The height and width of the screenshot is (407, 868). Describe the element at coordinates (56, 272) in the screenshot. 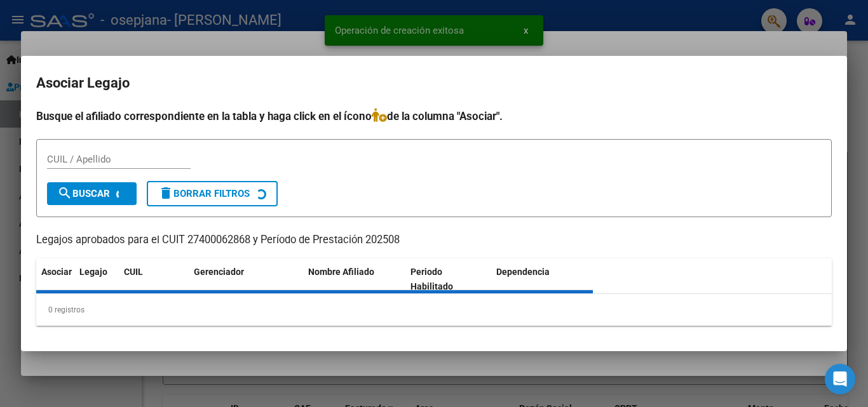

I see `span: Asociar` at that location.